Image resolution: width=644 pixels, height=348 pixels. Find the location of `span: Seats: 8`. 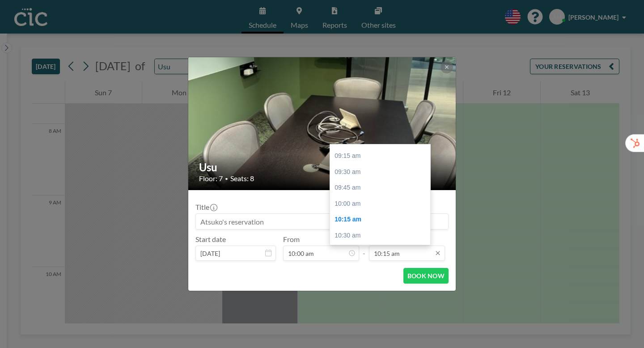

span: Seats: 8 is located at coordinates (242, 179).